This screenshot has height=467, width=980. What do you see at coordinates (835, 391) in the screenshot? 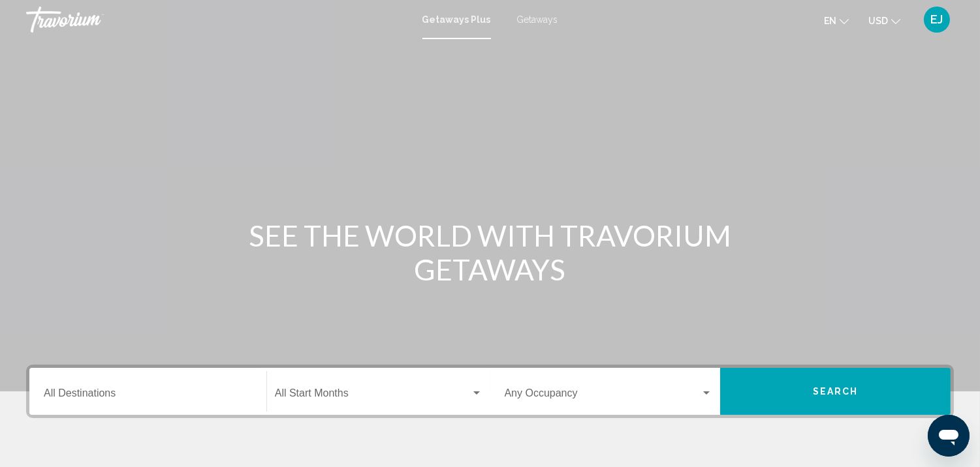
I see `button: Search` at bounding box center [835, 391].